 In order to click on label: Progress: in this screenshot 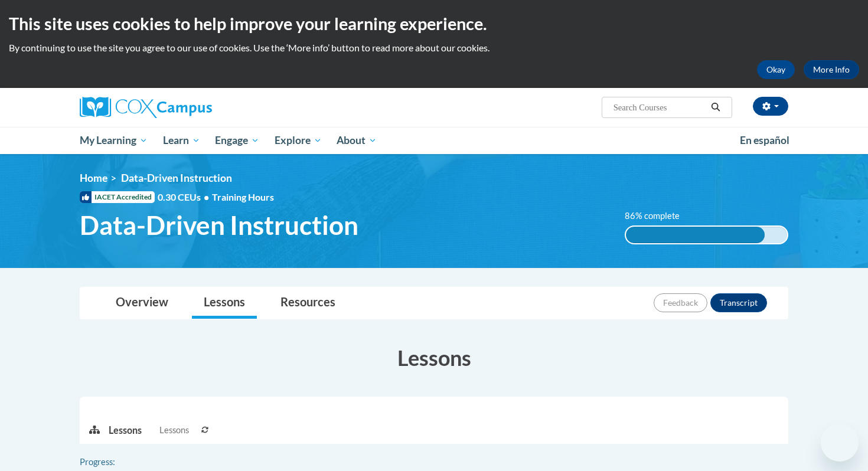, I will do `click(113, 462)`.